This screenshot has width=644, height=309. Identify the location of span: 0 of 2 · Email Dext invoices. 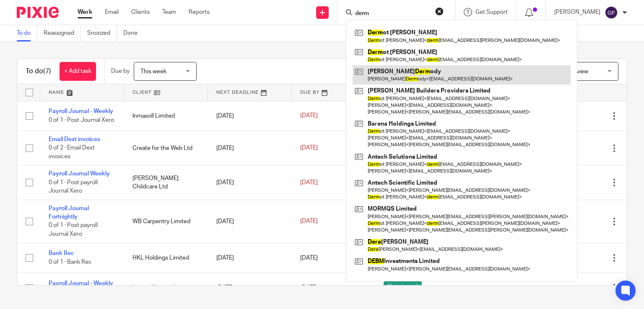
(71, 152).